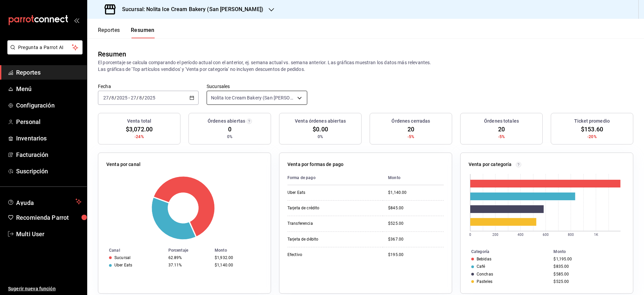 This screenshot has width=644, height=295. I want to click on text: 0, so click(470, 234).